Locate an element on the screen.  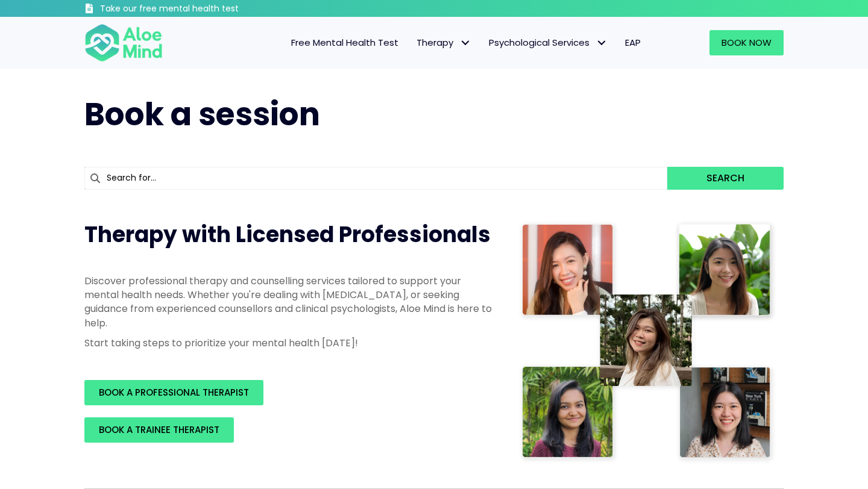
nav: Menu is located at coordinates (414, 43).